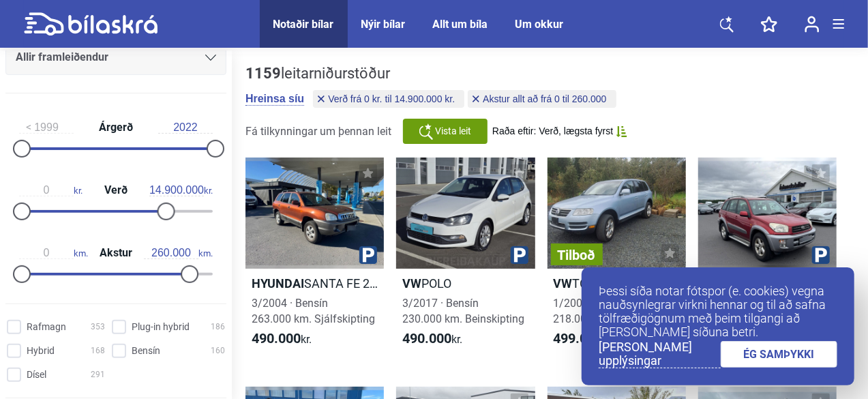 This screenshot has height=399, width=868. I want to click on div: leitarniðurstöður, so click(432, 73).